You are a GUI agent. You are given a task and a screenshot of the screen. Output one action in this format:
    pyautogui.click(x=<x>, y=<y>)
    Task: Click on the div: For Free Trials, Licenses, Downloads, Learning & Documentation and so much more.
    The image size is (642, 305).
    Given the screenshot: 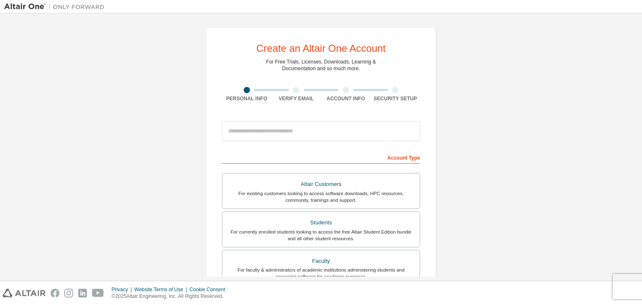 What is the action you would take?
    pyautogui.click(x=321, y=65)
    